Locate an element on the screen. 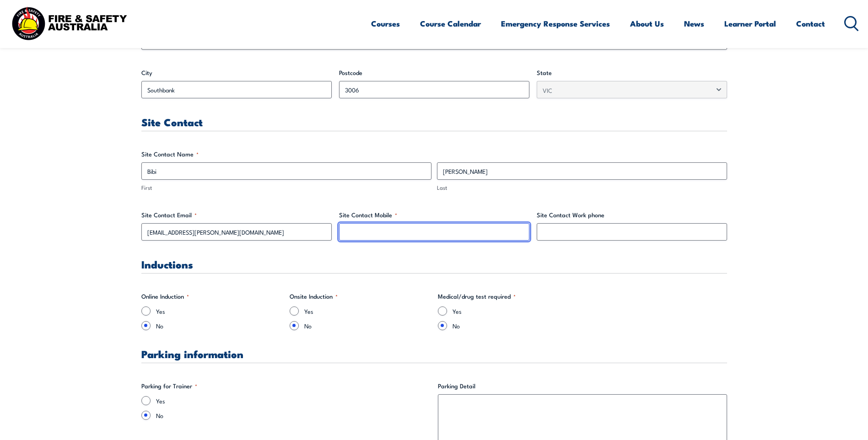 The width and height of the screenshot is (868, 440). h3: Parking information is located at coordinates (434, 354).